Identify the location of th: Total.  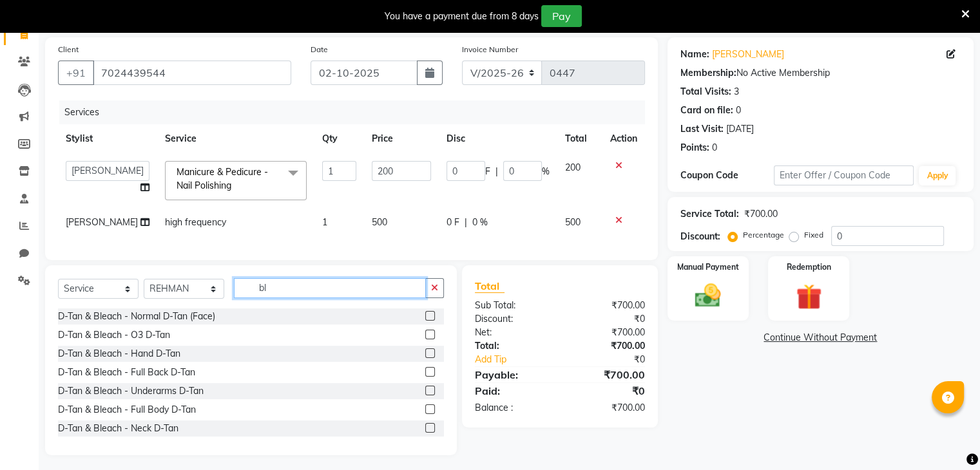
(580, 139).